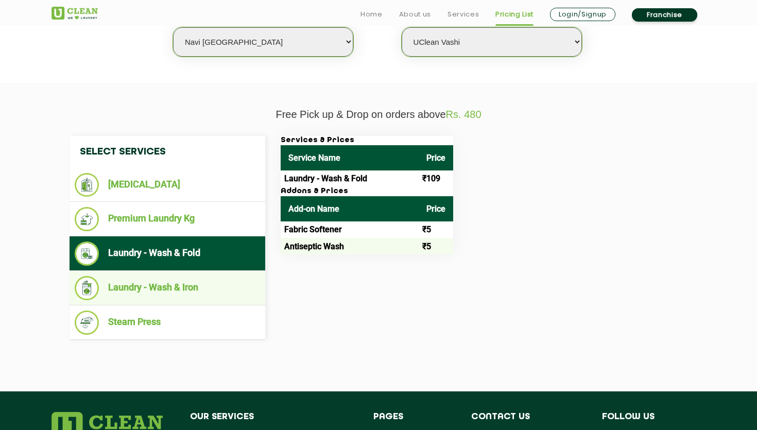 The height and width of the screenshot is (430, 757). What do you see at coordinates (167, 322) in the screenshot?
I see `li: Steam Press` at bounding box center [167, 322].